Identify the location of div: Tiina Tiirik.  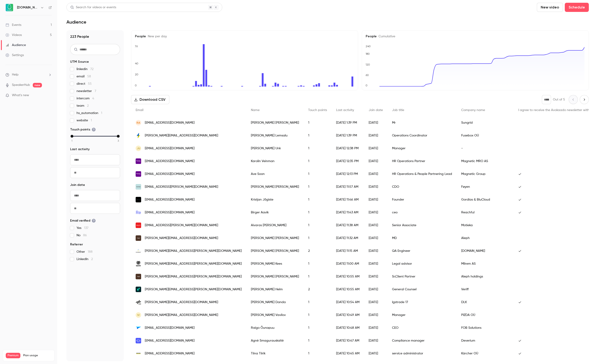
(275, 354).